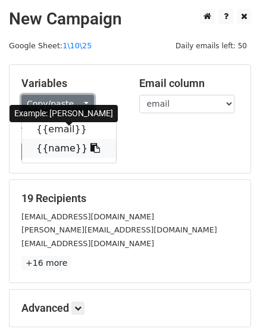 The width and height of the screenshot is (260, 332). What do you see at coordinates (130, 19) in the screenshot?
I see `h2: New Campaign` at bounding box center [130, 19].